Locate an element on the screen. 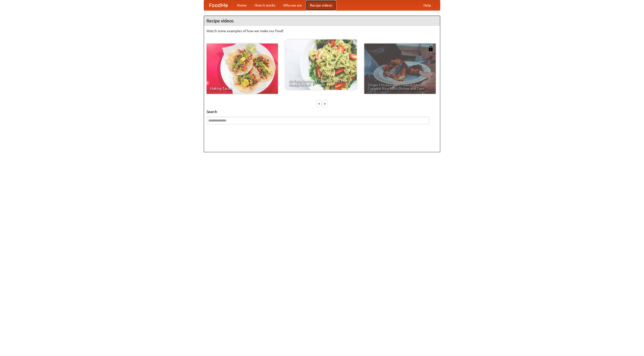 This screenshot has width=644, height=356. h5: Search is located at coordinates (322, 112).